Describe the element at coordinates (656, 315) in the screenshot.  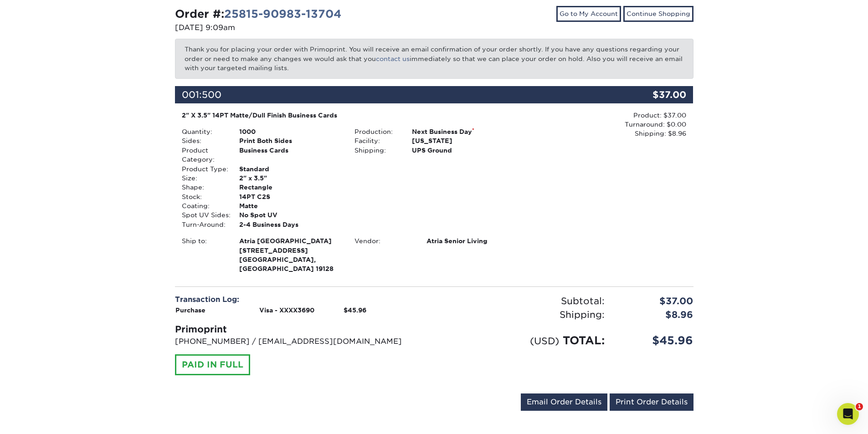
I see `div: $8.96` at that location.